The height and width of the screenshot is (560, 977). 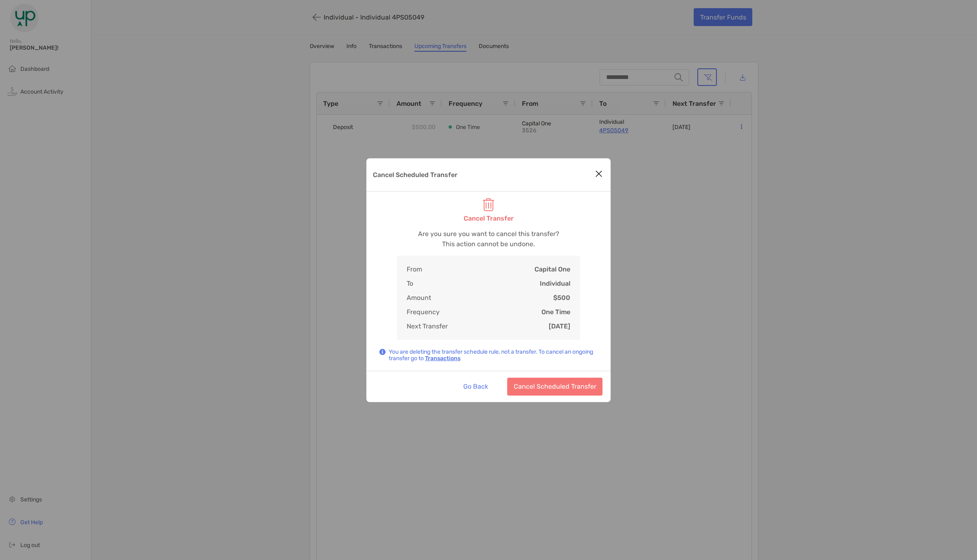 I want to click on button: Close modal, so click(x=599, y=174).